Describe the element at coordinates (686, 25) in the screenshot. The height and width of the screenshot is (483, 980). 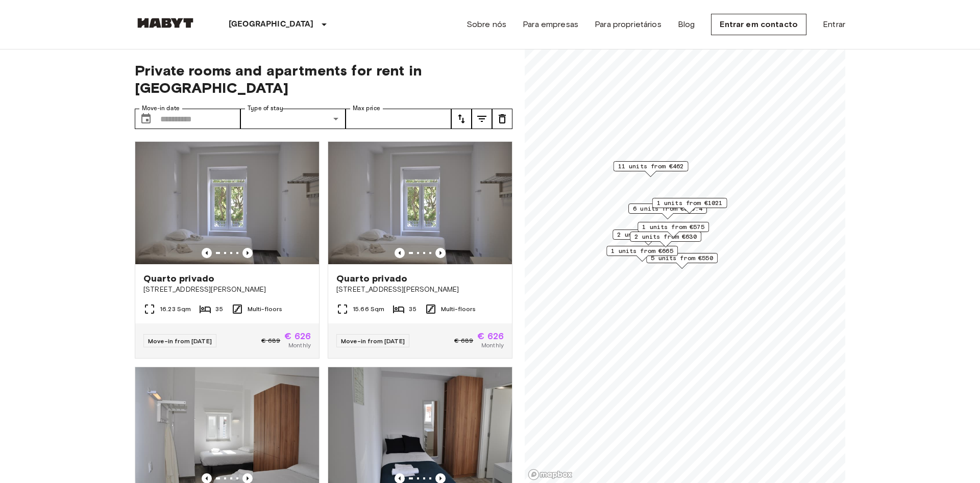
I see `a: Blog` at that location.